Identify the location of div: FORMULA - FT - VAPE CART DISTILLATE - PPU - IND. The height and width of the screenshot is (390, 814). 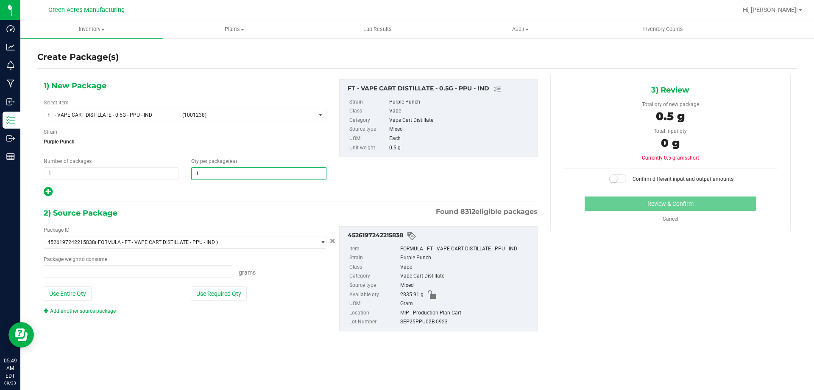
(466, 249).